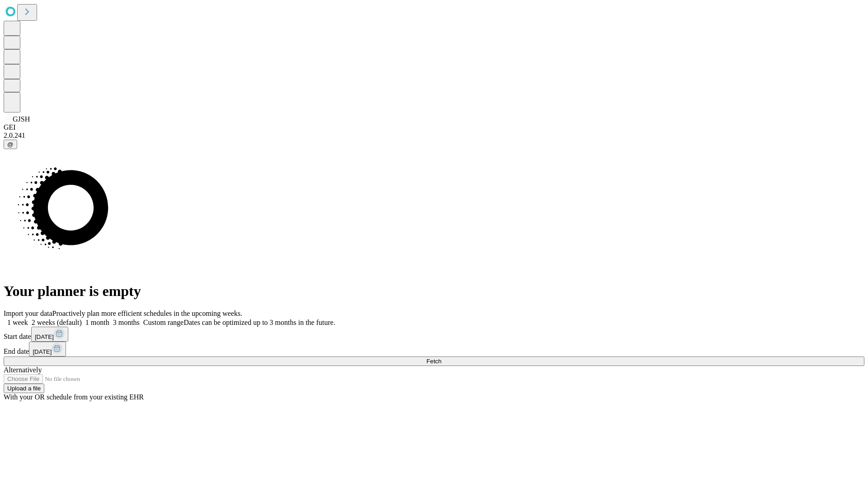  Describe the element at coordinates (24, 388) in the screenshot. I see `button: Upload a file` at that location.